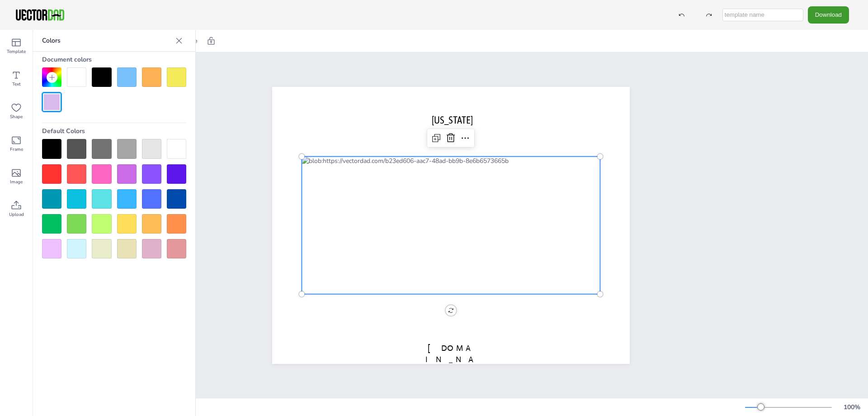 This screenshot has height=416, width=868. What do you see at coordinates (828, 15) in the screenshot?
I see `button: Download` at bounding box center [828, 15].